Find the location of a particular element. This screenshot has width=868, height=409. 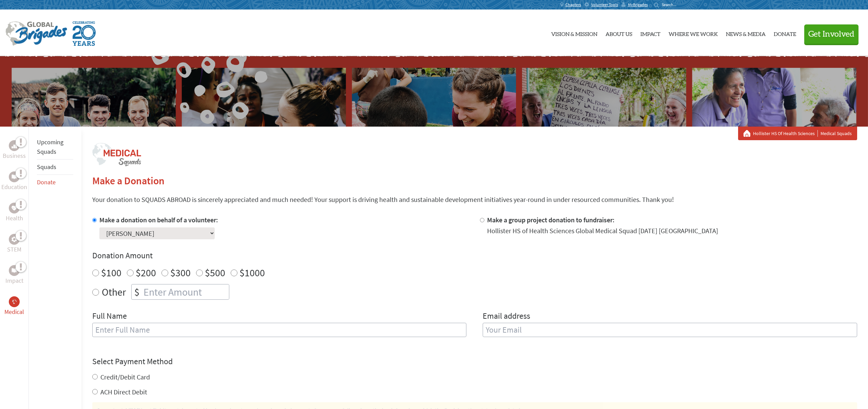

input: Enter Amount is located at coordinates (186, 291).